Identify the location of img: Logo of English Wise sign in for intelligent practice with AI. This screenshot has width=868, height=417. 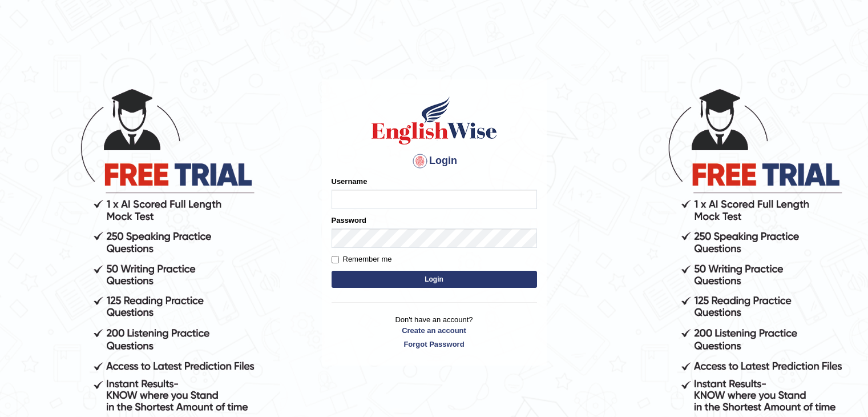
(434, 121).